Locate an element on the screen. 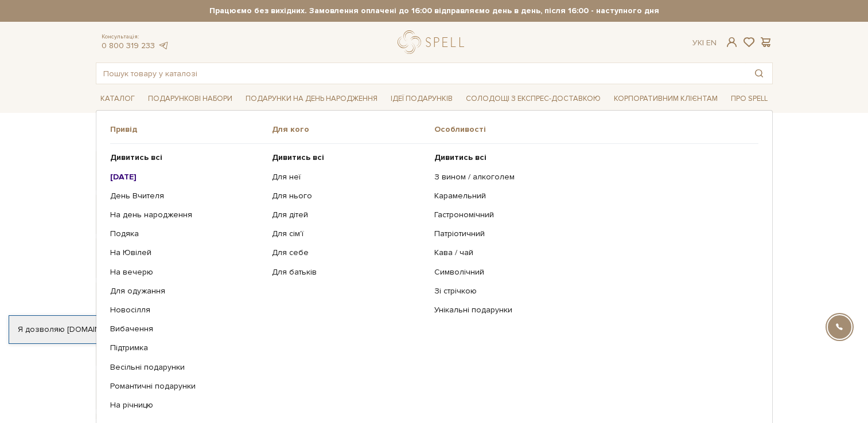  span: Для кого is located at coordinates (353, 129).